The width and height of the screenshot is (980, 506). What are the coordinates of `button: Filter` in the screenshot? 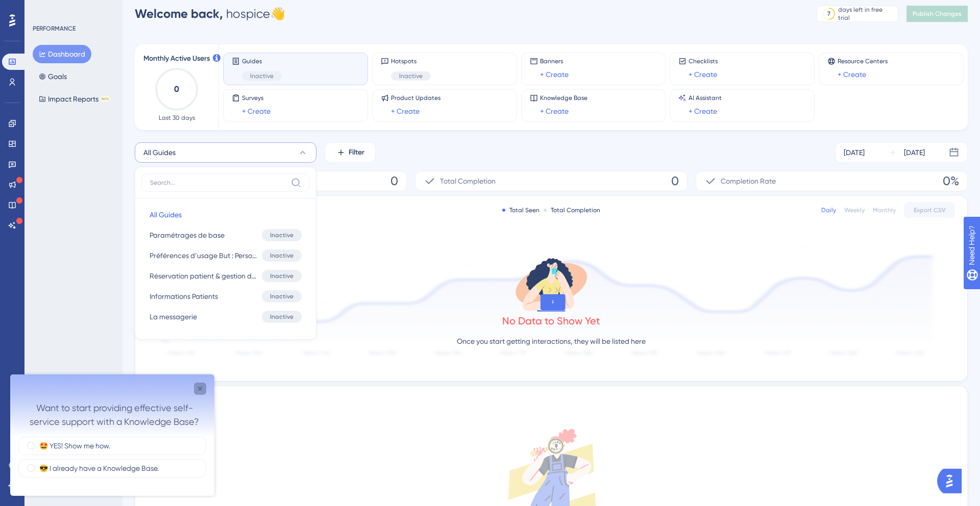 It's located at (350, 153).